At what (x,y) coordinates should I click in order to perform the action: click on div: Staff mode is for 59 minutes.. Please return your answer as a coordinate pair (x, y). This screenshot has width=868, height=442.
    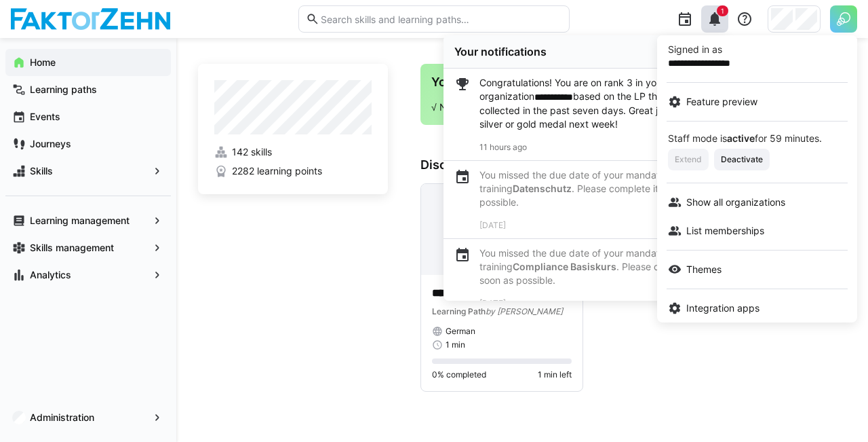
    Looking at the image, I should click on (757, 139).